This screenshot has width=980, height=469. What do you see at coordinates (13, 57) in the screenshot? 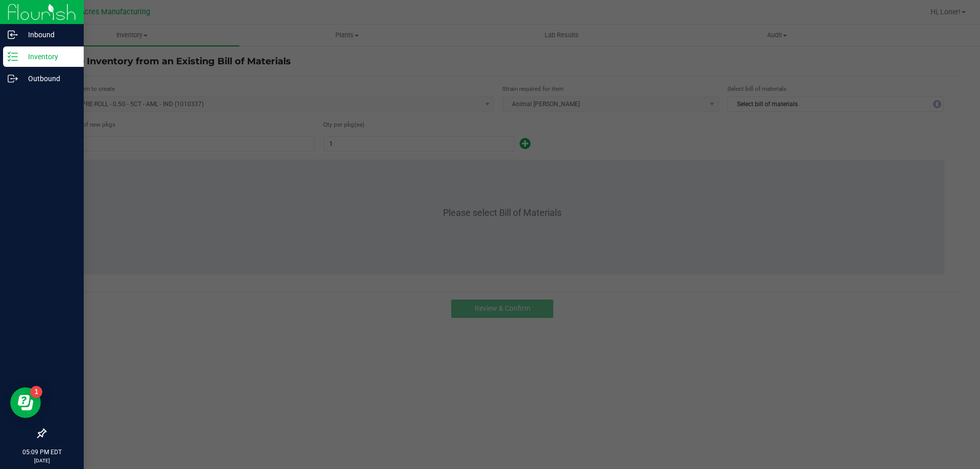
I see `inline-svg: Inventory` at bounding box center [13, 57].